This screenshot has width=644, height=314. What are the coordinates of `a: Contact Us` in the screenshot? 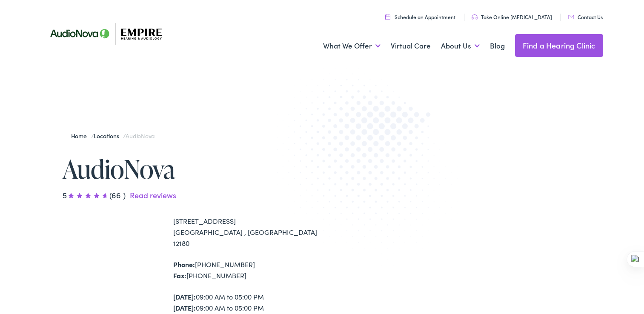 It's located at (585, 16).